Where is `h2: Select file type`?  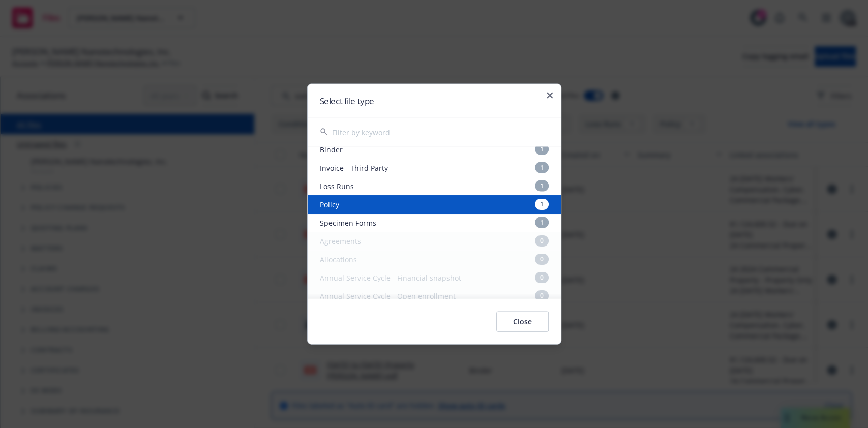 h2: Select file type is located at coordinates (435, 101).